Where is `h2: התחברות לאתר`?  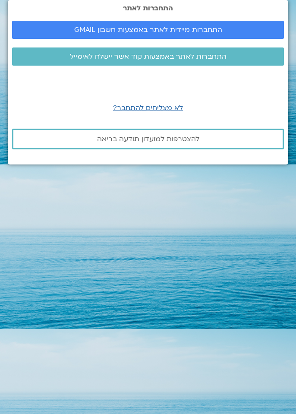 h2: התחברות לאתר is located at coordinates (148, 8).